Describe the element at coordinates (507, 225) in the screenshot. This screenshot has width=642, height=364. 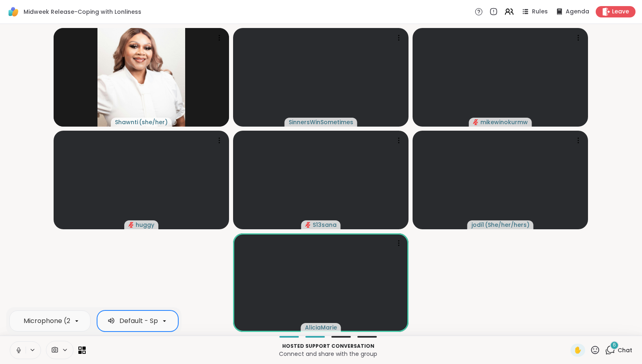
I see `span: ( She/her/hers )` at that location.